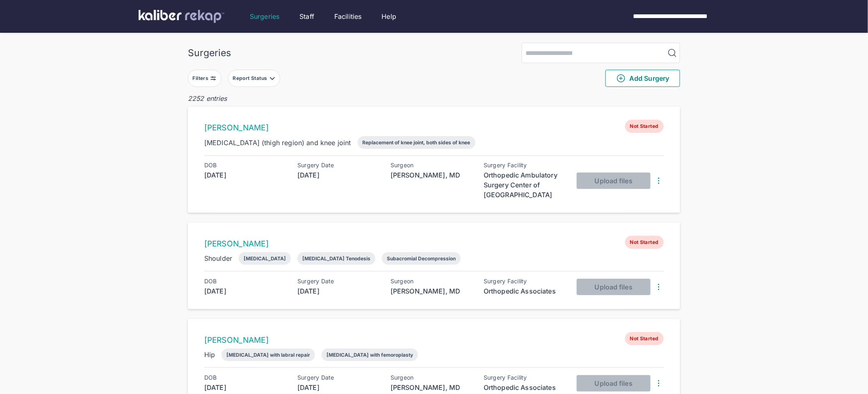 The image size is (868, 394). What do you see at coordinates (204, 79) in the screenshot?
I see `button: Filters` at bounding box center [204, 79].